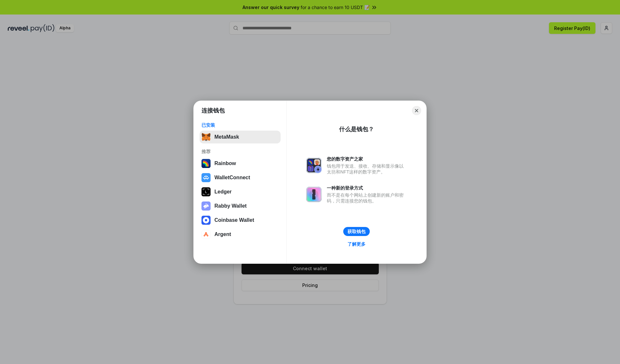 This screenshot has width=620, height=364. What do you see at coordinates (223, 192) in the screenshot?
I see `div: Ledger` at bounding box center [223, 192].